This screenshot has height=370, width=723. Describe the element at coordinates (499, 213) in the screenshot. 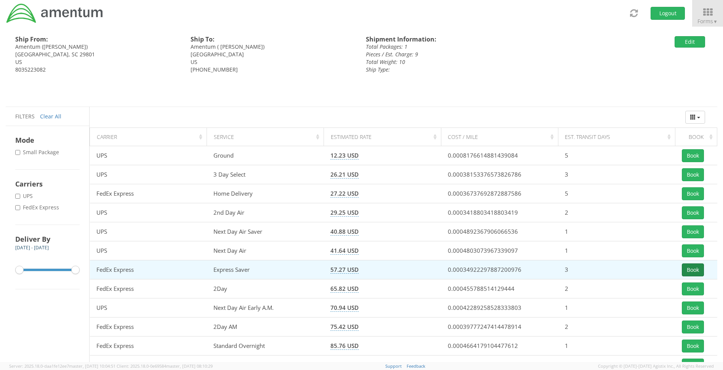

I see `td: 0.0003418803418803419` at that location.